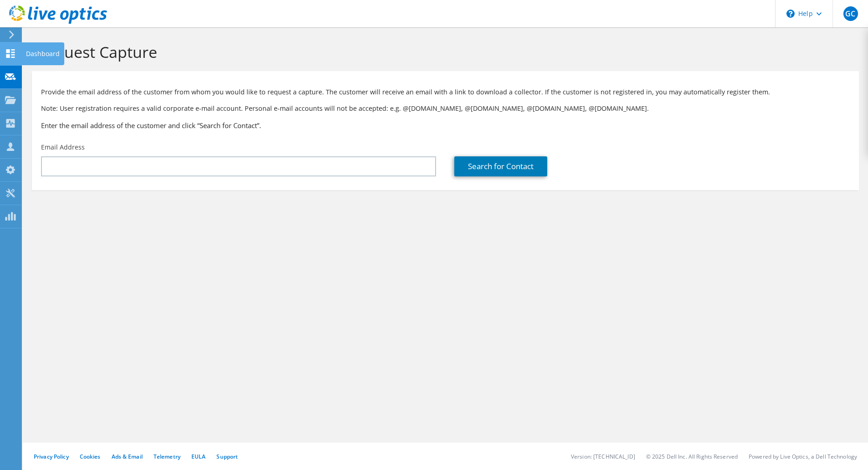  What do you see at coordinates (43, 54) in the screenshot?
I see `div: Dashboard` at bounding box center [43, 54].